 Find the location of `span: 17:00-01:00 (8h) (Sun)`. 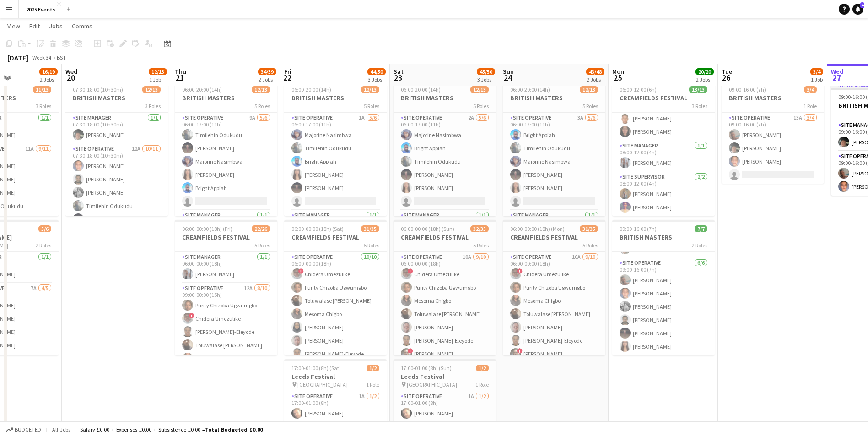

span: 17:00-01:00 (8h) (Sun) is located at coordinates (426, 368).